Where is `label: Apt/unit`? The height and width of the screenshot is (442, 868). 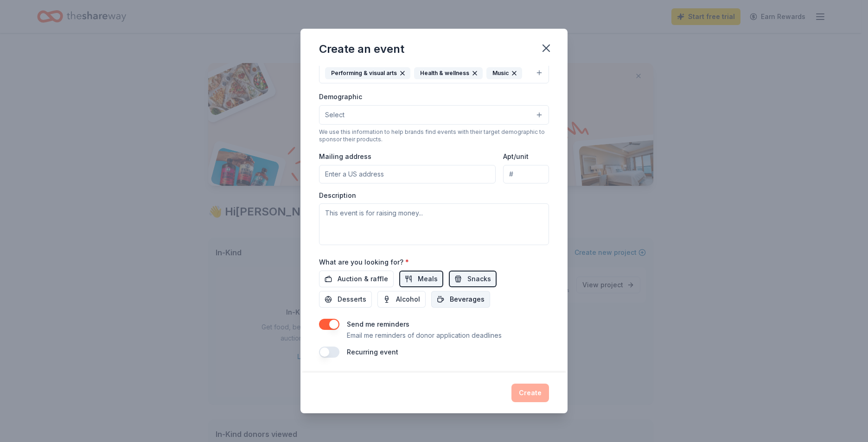
label: Apt/unit is located at coordinates (515, 156).